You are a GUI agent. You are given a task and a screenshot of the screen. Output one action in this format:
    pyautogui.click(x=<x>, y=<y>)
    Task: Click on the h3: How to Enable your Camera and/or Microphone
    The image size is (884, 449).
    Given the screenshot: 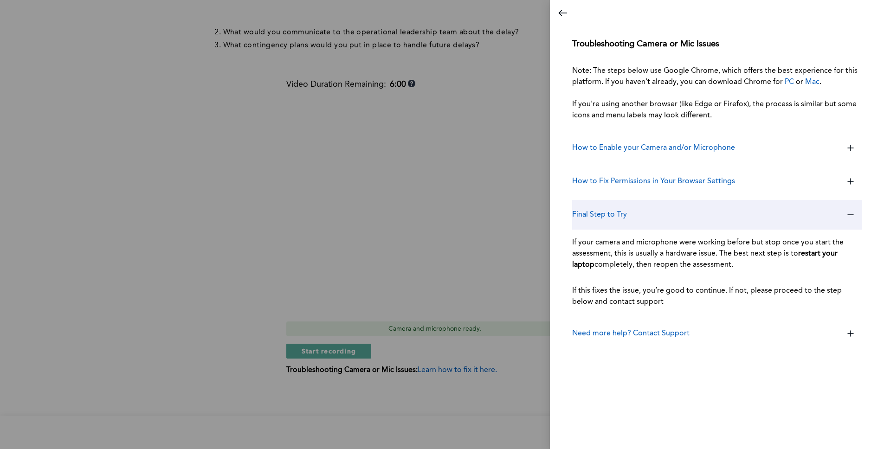 What is the action you would take?
    pyautogui.click(x=654, y=148)
    